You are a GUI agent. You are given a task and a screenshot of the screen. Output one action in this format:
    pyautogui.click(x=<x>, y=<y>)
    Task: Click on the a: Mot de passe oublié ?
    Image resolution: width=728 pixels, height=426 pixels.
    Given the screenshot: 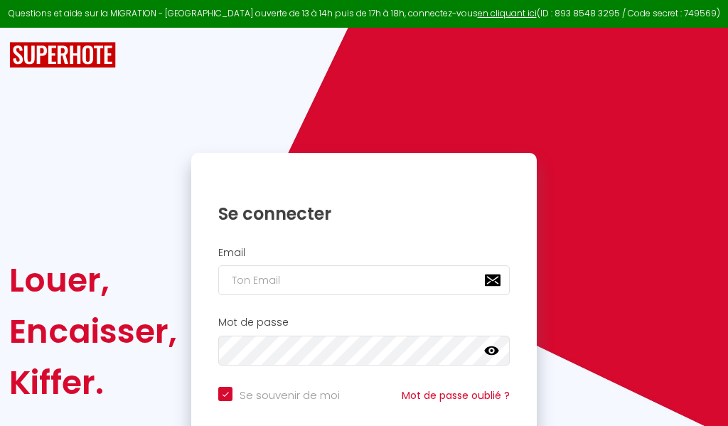 What is the action you would take?
    pyautogui.click(x=455, y=395)
    